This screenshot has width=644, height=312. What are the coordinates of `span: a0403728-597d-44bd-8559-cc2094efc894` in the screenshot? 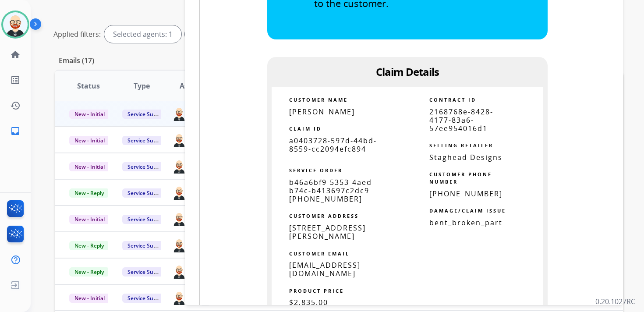 It's located at (333, 145).